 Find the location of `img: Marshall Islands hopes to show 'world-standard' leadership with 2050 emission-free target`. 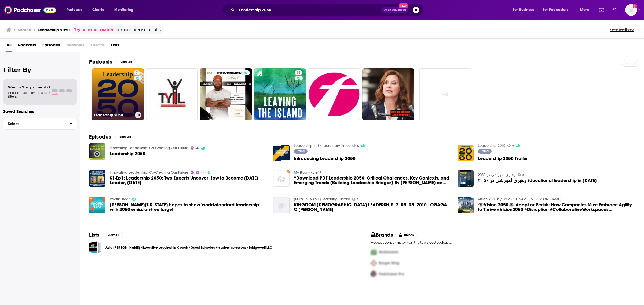

img: Marshall Islands hopes to show 'world-standard' leadership with 2050 emission-free target is located at coordinates (97, 205).